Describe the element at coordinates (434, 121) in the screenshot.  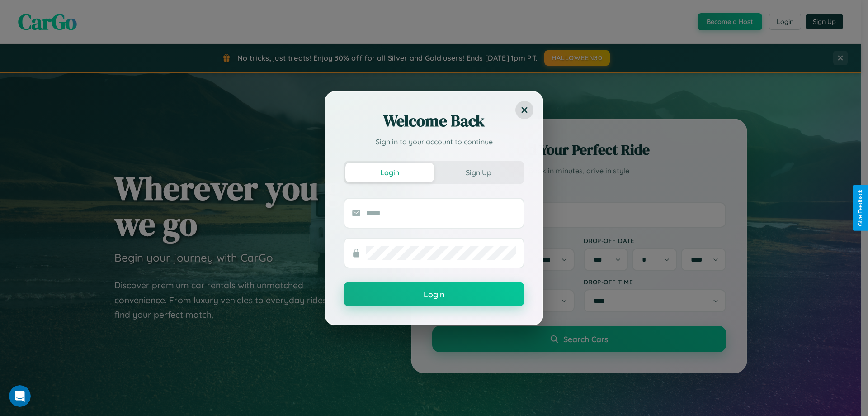
I see `h2: Welcome Back` at that location.